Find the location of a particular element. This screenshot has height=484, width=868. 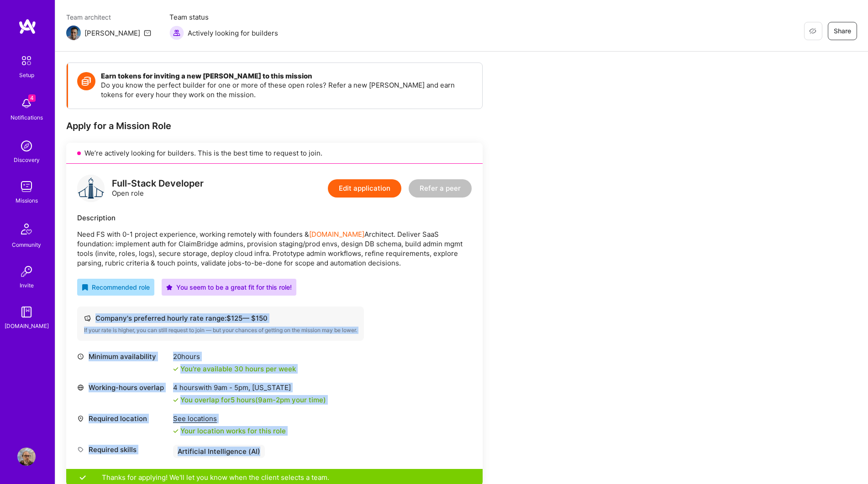

img: User Avatar is located at coordinates (26, 457).